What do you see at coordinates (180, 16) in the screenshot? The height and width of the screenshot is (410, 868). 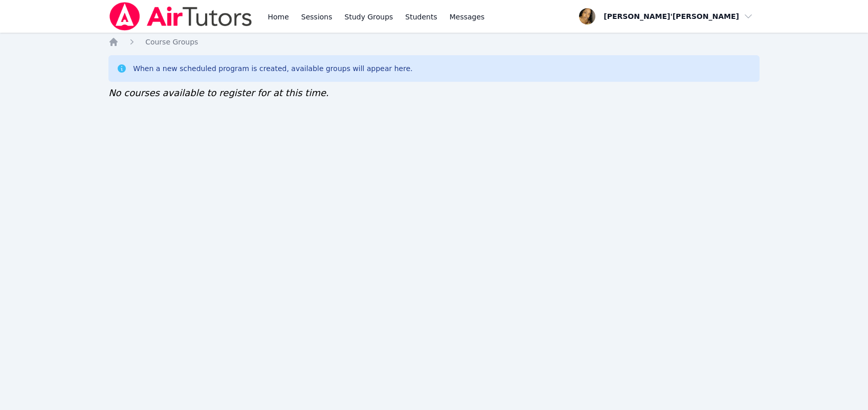 I see `img: Air Tutors` at bounding box center [180, 16].